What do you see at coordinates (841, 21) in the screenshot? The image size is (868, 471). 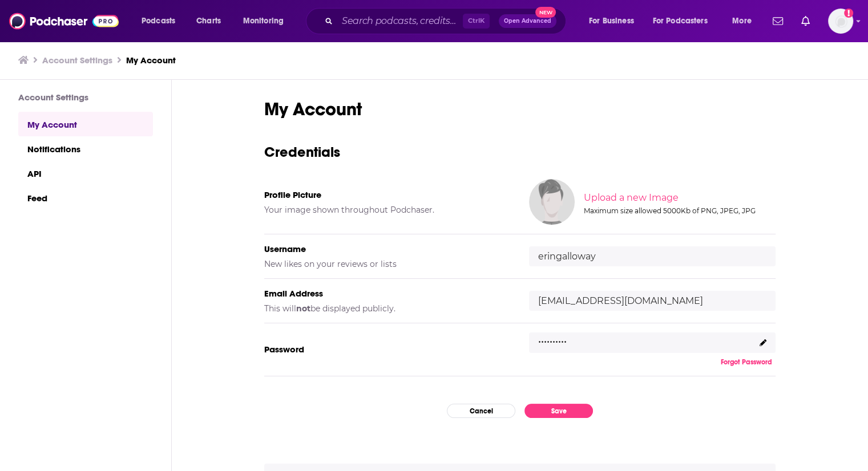 I see `img: User Profile` at bounding box center [841, 21].